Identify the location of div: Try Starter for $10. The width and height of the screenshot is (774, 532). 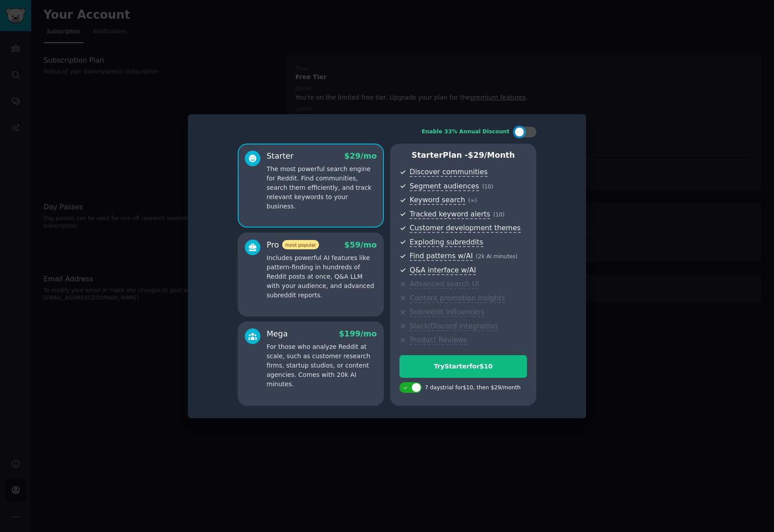
(463, 366).